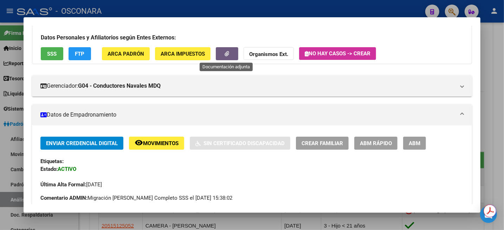  What do you see at coordinates (415, 143) in the screenshot?
I see `span: ABM` at bounding box center [415, 143].